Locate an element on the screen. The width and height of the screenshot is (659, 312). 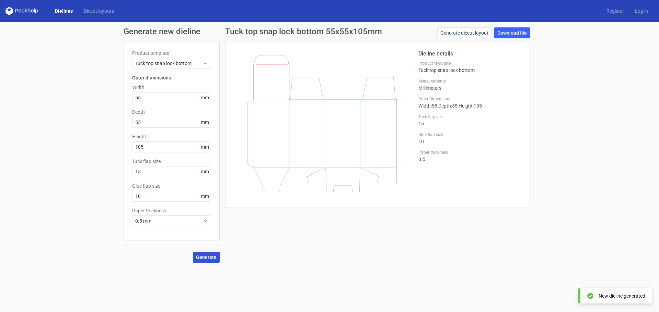
div: New dieline generated is located at coordinates (621, 296).